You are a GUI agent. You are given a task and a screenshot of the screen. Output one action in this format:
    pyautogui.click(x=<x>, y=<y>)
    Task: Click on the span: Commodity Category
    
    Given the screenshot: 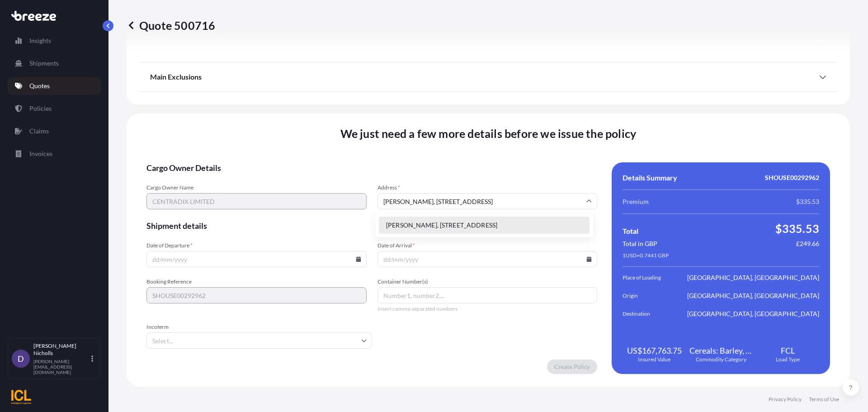 What is the action you would take?
    pyautogui.click(x=721, y=359)
    